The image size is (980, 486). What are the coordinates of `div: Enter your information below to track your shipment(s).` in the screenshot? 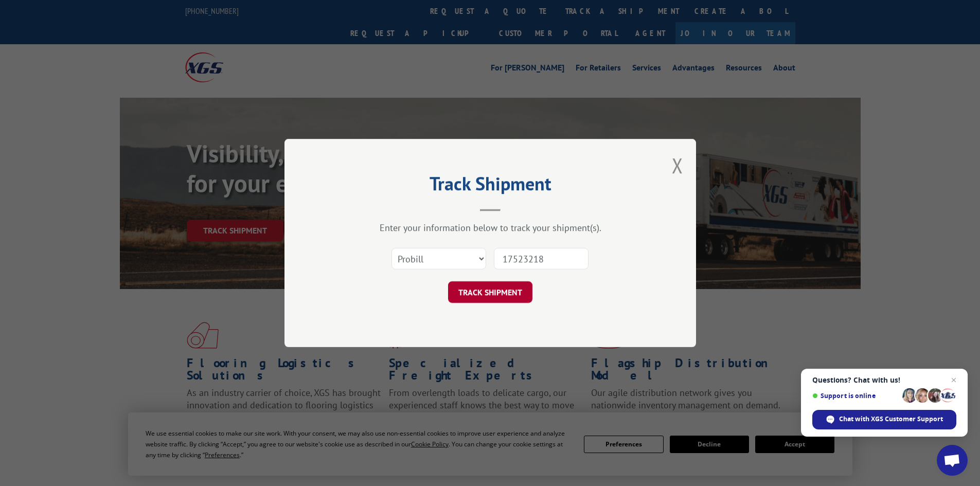 It's located at (490, 227).